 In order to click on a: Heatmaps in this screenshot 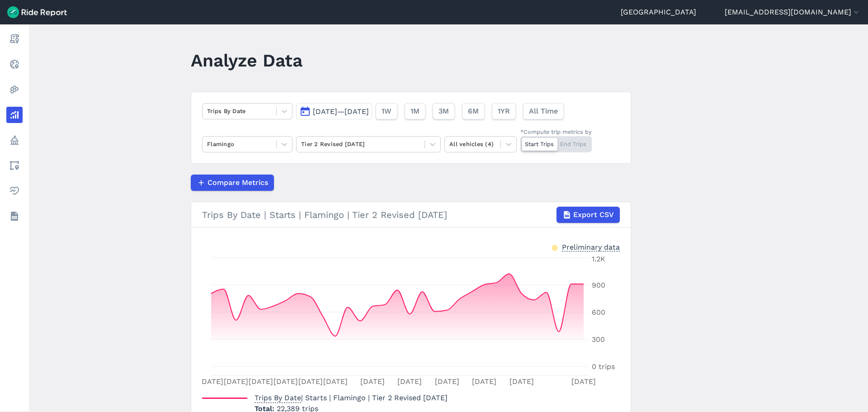, I will do `click(14, 90)`.